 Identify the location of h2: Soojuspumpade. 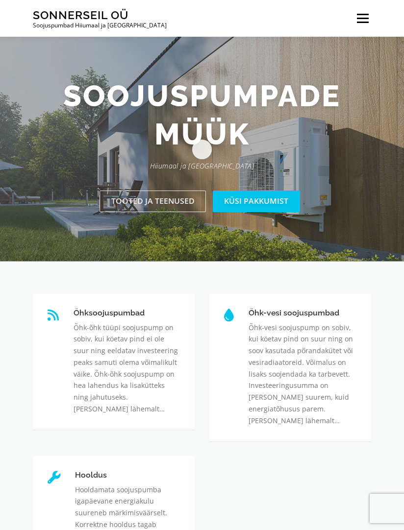
(202, 115).